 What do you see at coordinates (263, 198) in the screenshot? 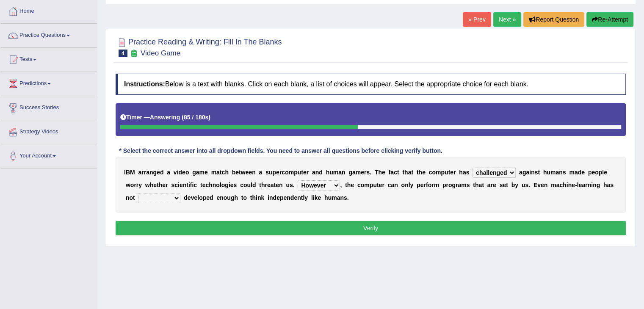
I see `b: k` at bounding box center [263, 198].